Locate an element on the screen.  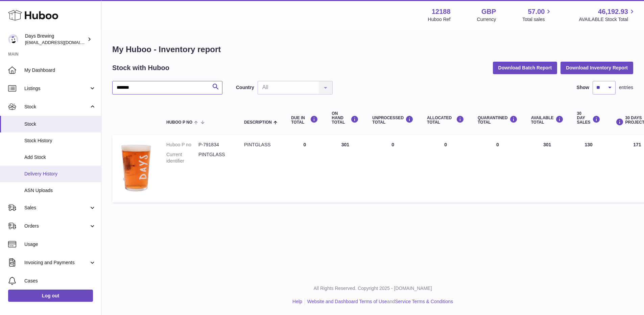
span: Usage is located at coordinates (60, 244).